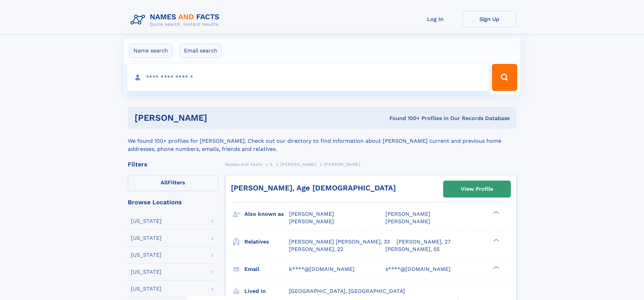  I want to click on div: View Profile, so click(477, 189).